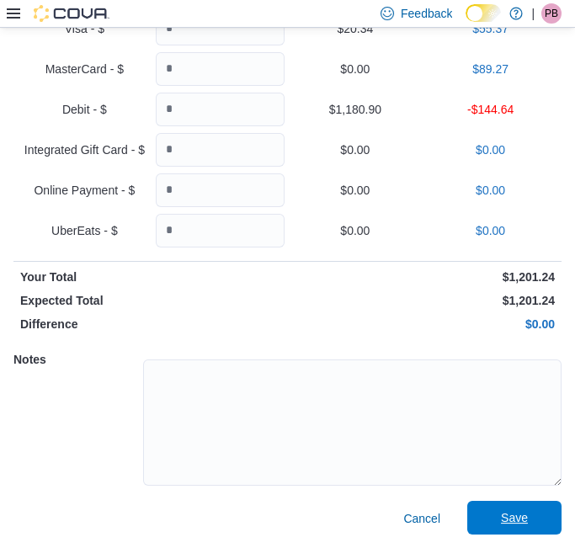 The image size is (575, 548). What do you see at coordinates (426, 13) in the screenshot?
I see `span: Feedback` at bounding box center [426, 13].